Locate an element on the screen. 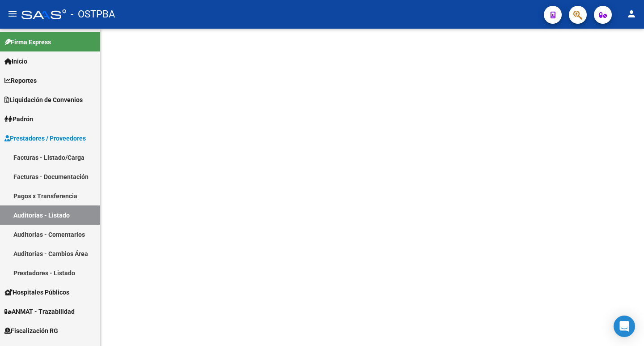 This screenshot has height=346, width=644. mat-icon: person is located at coordinates (632, 14).